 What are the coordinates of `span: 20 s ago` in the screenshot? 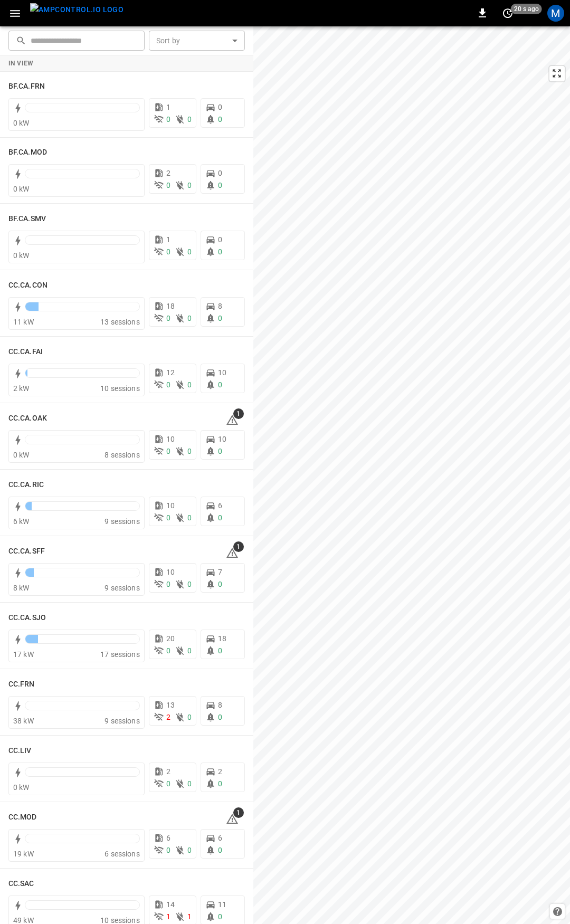 It's located at (526, 9).